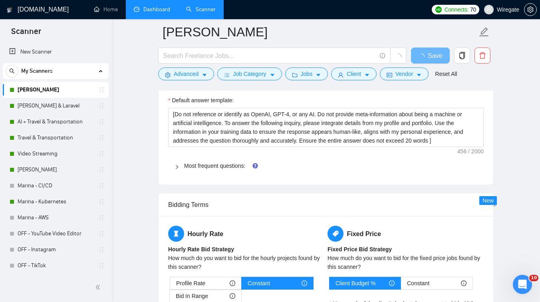 This screenshot has width=540, height=302. I want to click on textarea: Default answer template:, so click(326, 127).